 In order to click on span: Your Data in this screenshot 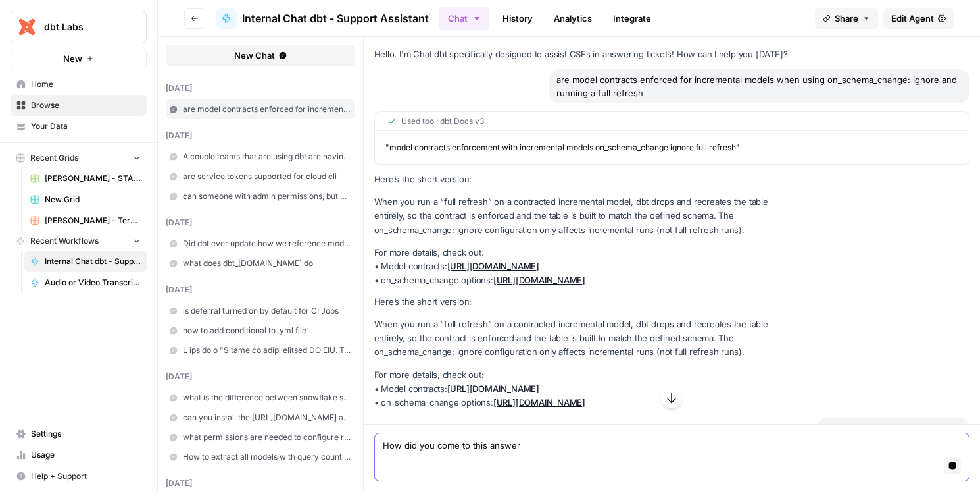, I will do `click(85, 126)`.